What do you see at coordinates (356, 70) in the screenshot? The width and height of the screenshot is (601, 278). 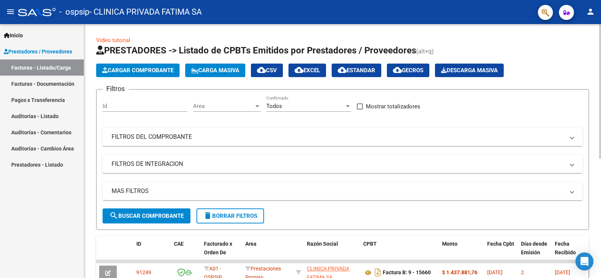 I see `span: Estandar` at bounding box center [356, 70].